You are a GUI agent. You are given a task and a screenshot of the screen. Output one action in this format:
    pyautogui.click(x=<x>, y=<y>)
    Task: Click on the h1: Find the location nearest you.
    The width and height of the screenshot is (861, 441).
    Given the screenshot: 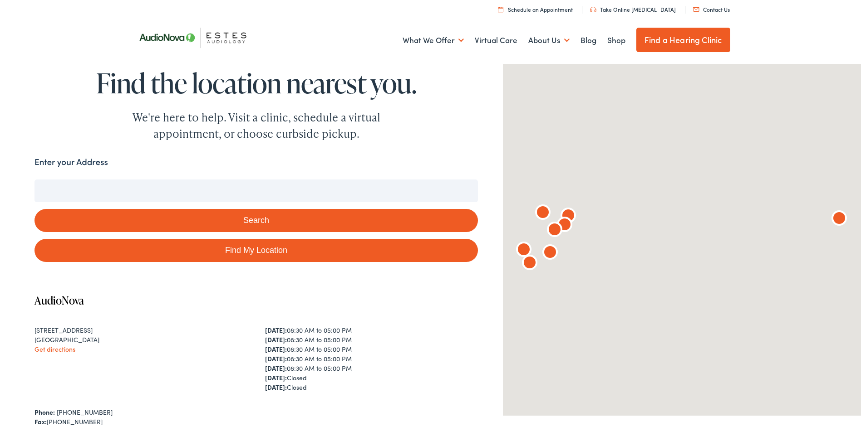 What is the action you would take?
    pyautogui.click(x=256, y=83)
    